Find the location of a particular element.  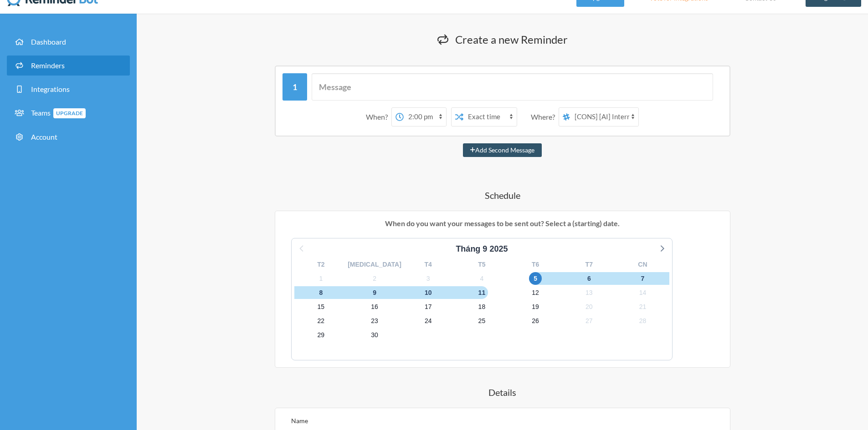

span: Thứ Bảy, 11 tháng 10, 2025 is located at coordinates (482, 293).